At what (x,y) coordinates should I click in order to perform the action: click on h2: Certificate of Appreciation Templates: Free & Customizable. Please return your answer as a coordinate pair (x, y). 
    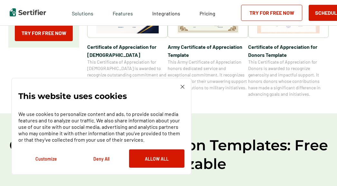
    Looking at the image, I should click on (168, 155).